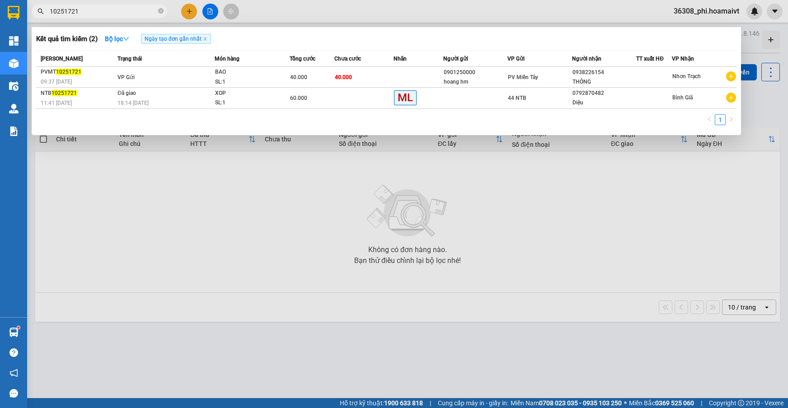 The width and height of the screenshot is (788, 408). Describe the element at coordinates (14, 131) in the screenshot. I see `img: solution-icon` at that location.